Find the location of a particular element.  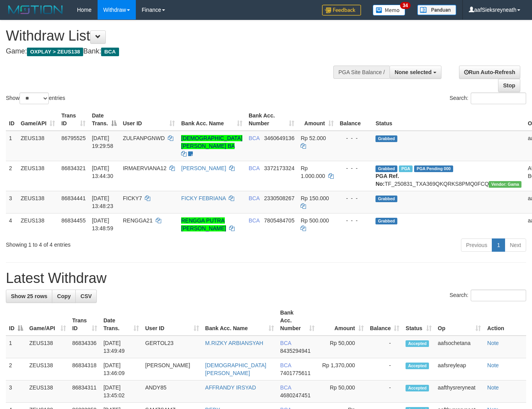

span: ZULFANPGNWD is located at coordinates (144, 138).